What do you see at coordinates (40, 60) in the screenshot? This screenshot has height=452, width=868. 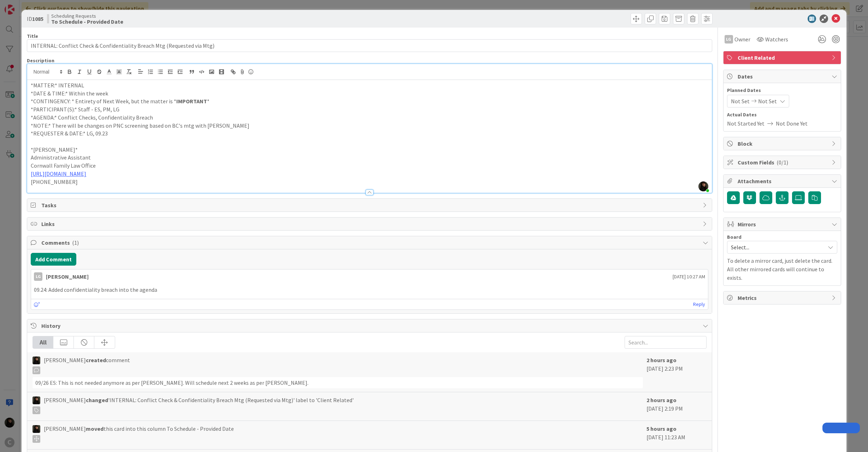 I see `span: Description` at bounding box center [40, 60].